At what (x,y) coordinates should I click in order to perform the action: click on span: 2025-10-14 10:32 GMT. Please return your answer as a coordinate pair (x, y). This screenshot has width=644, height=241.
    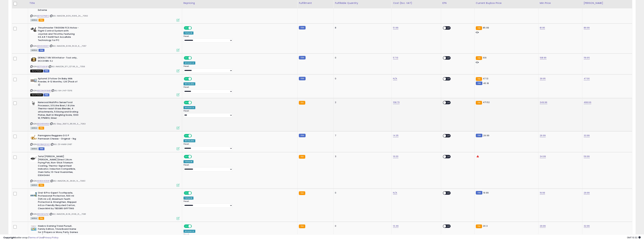
    Looking at the image, I should click on (634, 238).